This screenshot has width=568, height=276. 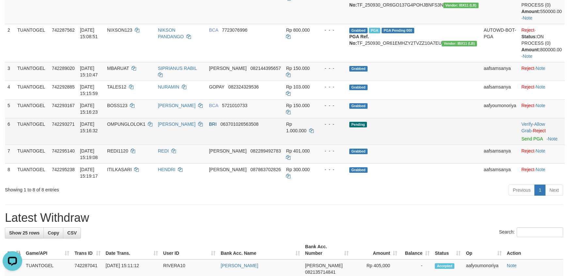 What do you see at coordinates (327, 250) in the screenshot?
I see `th: Bank Acc. Number: activate to sort column ascending` at bounding box center [327, 250].